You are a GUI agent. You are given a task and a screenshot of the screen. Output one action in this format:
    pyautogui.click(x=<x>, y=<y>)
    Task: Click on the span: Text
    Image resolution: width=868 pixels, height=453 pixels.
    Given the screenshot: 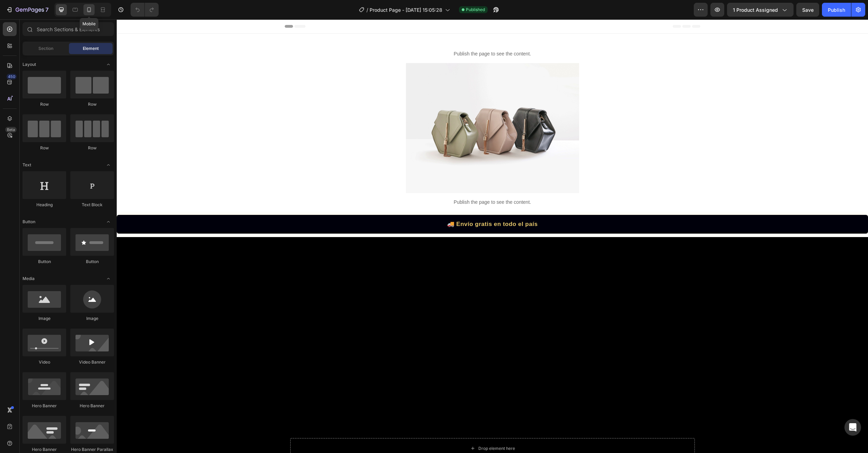 What is the action you would take?
    pyautogui.click(x=27, y=165)
    